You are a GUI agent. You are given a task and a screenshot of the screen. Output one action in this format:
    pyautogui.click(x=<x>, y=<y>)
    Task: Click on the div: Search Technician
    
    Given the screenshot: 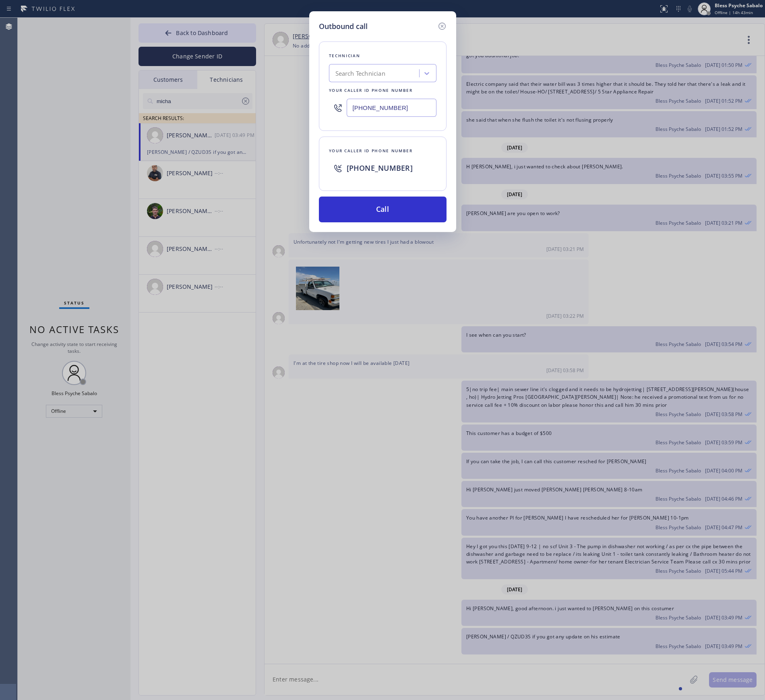 What is the action you would take?
    pyautogui.click(x=361, y=73)
    